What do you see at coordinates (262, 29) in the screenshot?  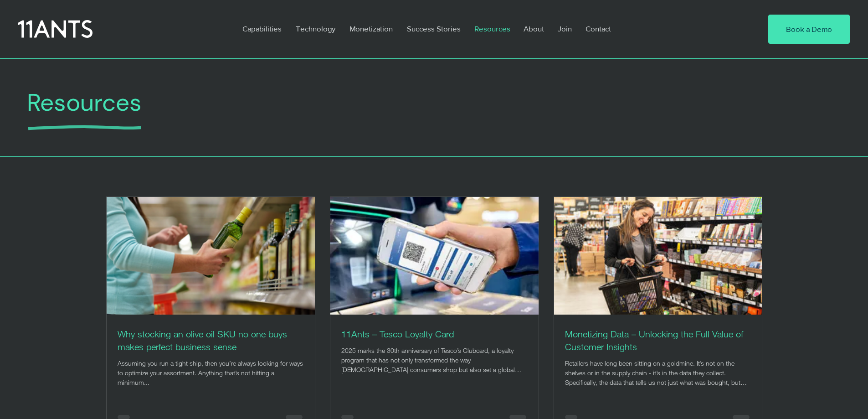 I see `p: Capabilities` at bounding box center [262, 29].